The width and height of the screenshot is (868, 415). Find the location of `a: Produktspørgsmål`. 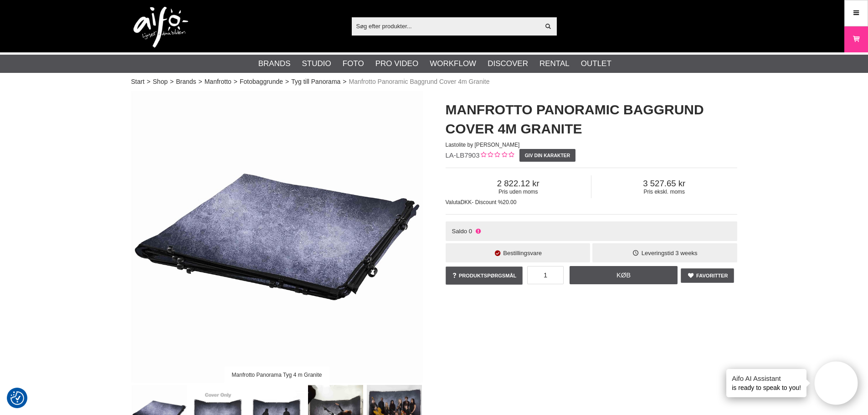

a: Produktspørgsmål is located at coordinates (484, 276).